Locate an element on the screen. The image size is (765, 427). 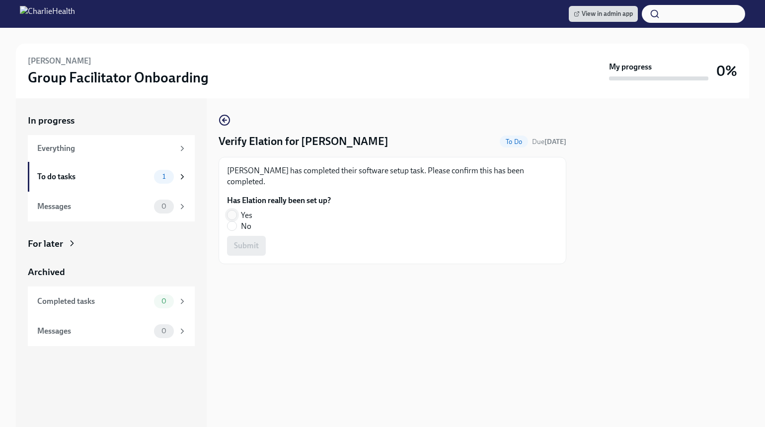
strong: My progress is located at coordinates (630, 67).